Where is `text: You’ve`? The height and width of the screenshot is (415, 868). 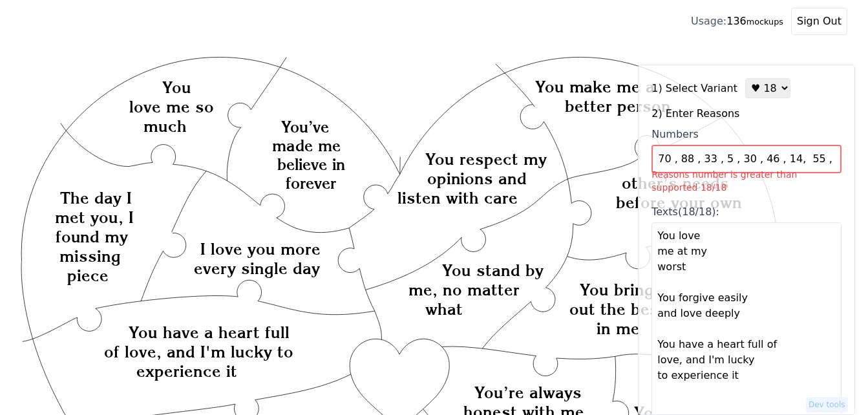
text: You’ve is located at coordinates (306, 127).